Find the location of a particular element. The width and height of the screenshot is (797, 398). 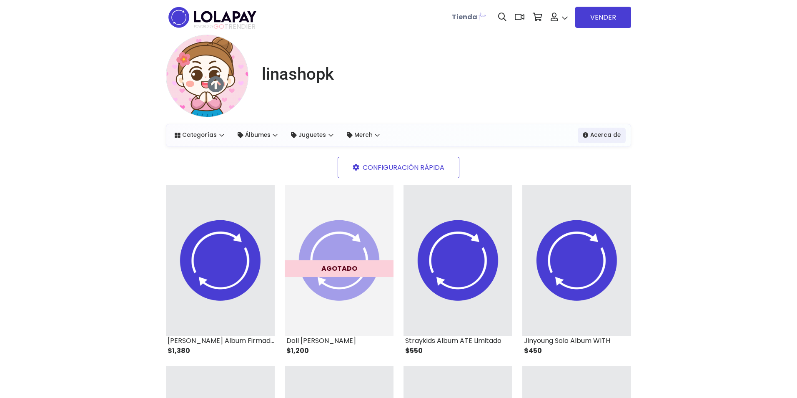

div: AGOTADO is located at coordinates (339, 269).